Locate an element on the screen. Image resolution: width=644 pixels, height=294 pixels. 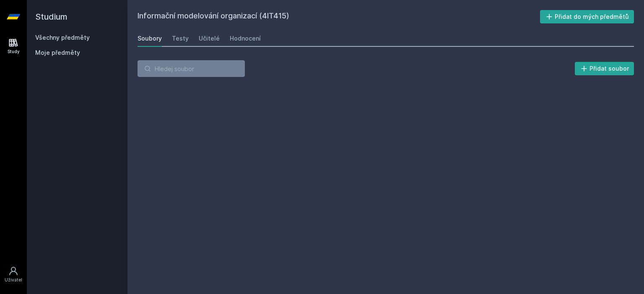
div: Study is located at coordinates (13, 51).